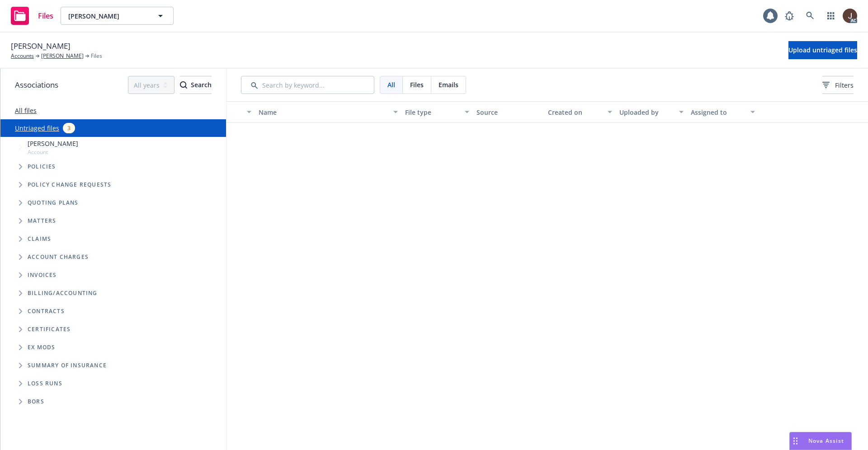  I want to click on span: Certificates, so click(49, 329).